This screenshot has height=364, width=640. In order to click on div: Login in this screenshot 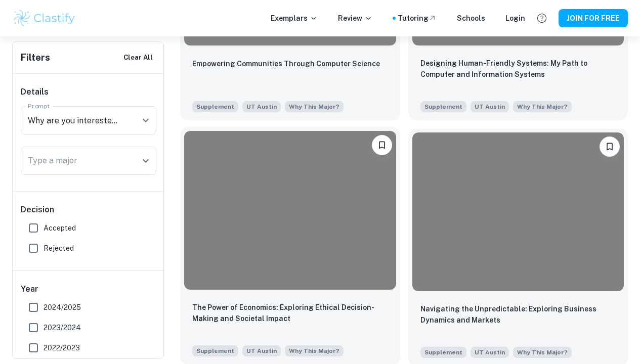, I will do `click(515, 18)`.